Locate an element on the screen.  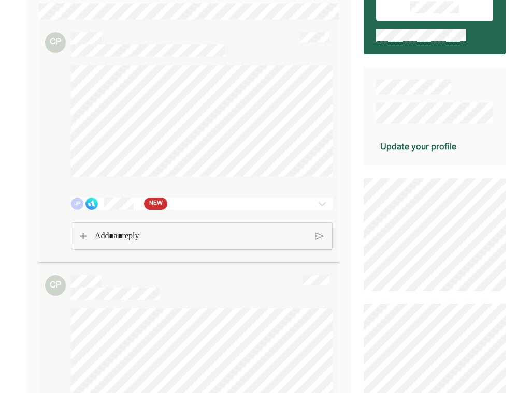
div: JP is located at coordinates (77, 204).